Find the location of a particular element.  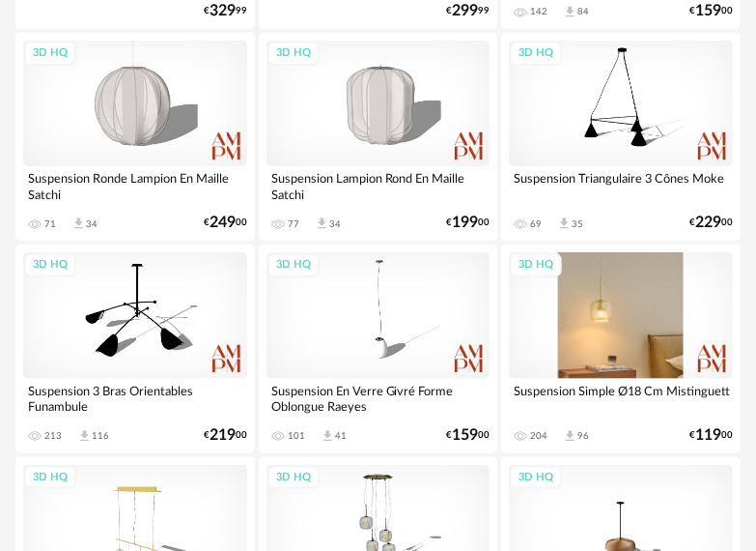

a: 3D HQ Suspension Ronde Lampion En Maille Satchi 71 Download icon 34 €24900 is located at coordinates (135, 137).